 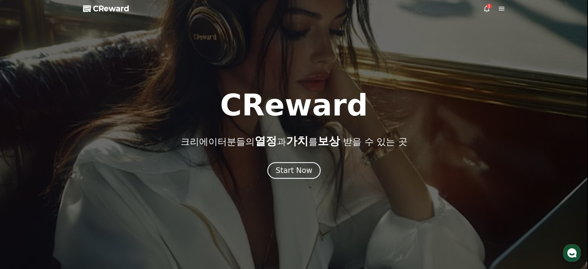 I want to click on a: Start Now, so click(x=294, y=171).